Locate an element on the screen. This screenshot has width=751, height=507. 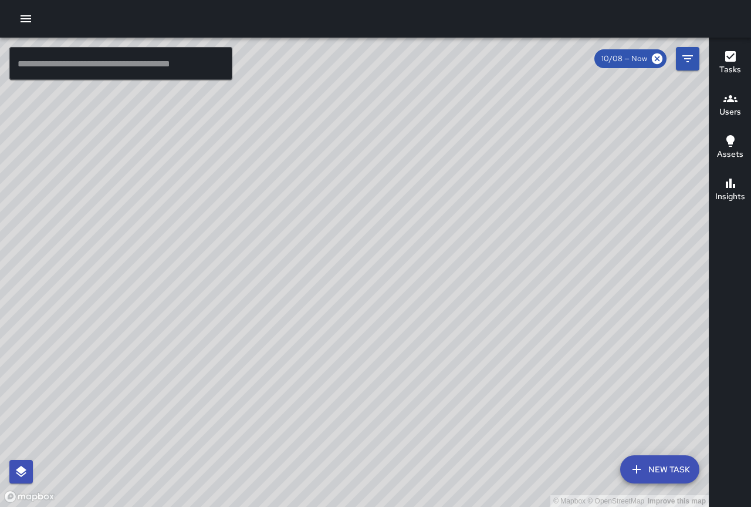
h6: Users is located at coordinates (730, 112).